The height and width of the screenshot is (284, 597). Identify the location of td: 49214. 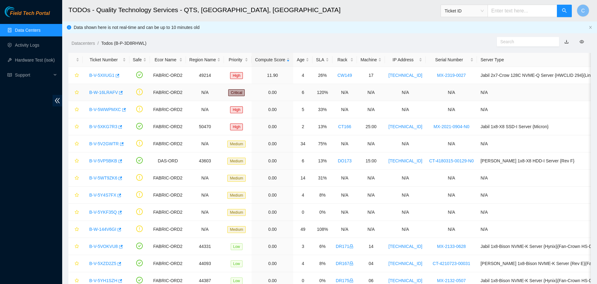
(205, 75).